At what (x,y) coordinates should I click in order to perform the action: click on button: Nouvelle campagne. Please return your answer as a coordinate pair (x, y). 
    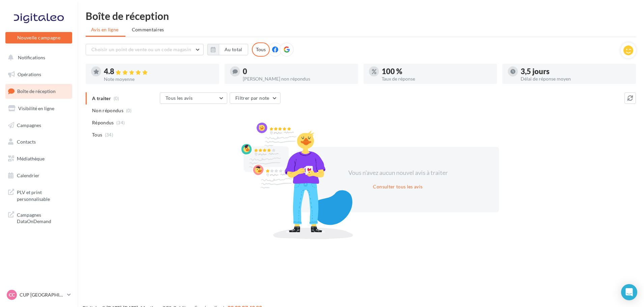
    Looking at the image, I should click on (39, 38).